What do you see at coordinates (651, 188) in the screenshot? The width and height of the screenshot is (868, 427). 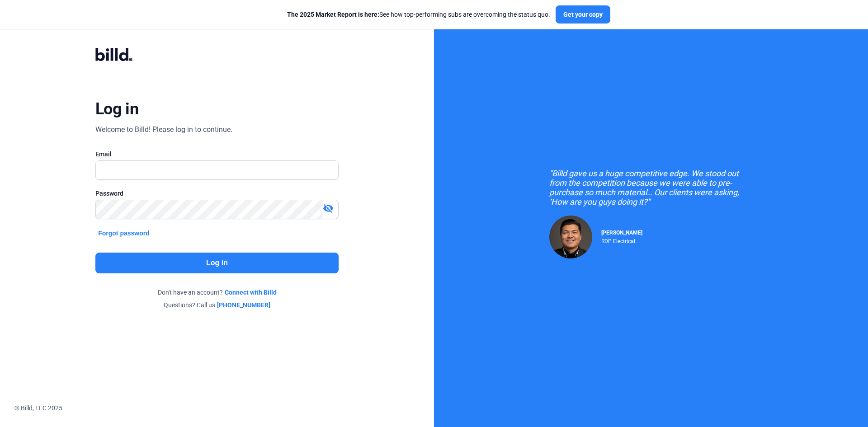 I see `div: "Billd gave us a huge competitive edge. We stood out from the competition because we were able to...` at bounding box center [651, 188].